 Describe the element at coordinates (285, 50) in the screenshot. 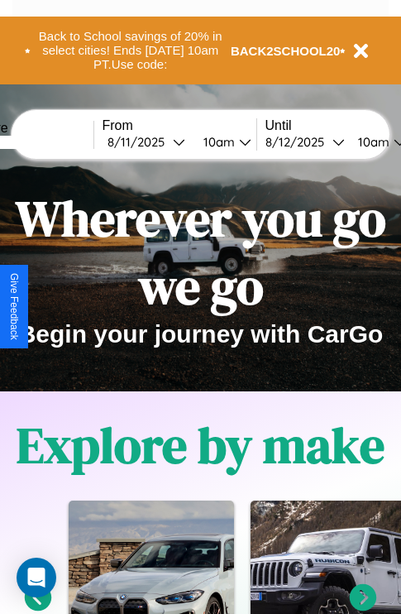

I see `b: BACK2SCHOOL20` at that location.